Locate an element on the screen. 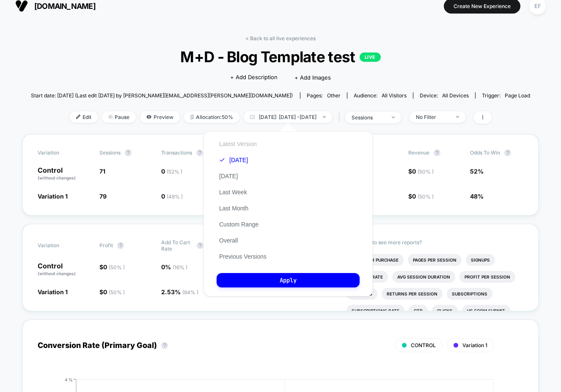  span: M+D - Blog Template test is located at coordinates (281, 56).